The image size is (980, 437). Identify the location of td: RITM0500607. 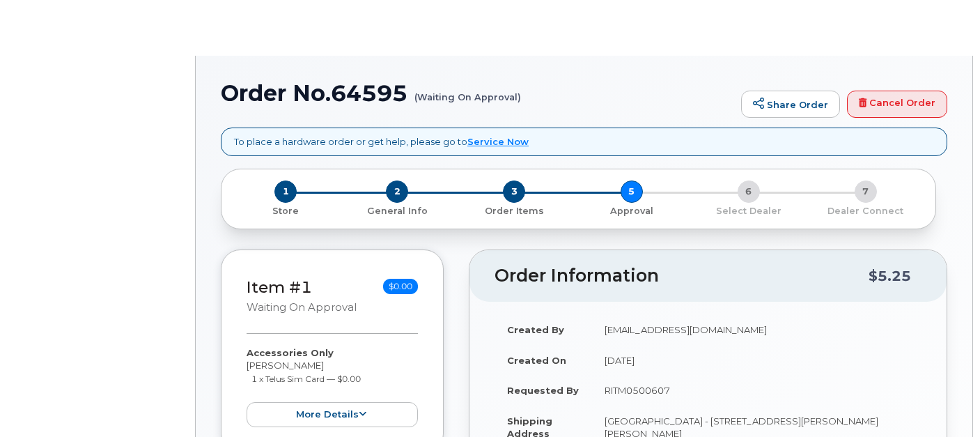
(756, 390).